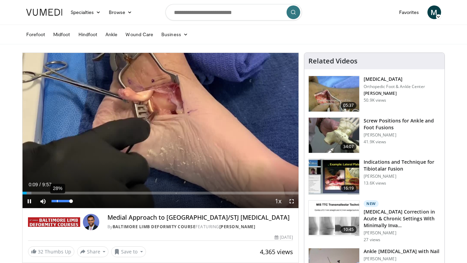 The width and height of the screenshot is (467, 263). What do you see at coordinates (120, 12) in the screenshot?
I see `a: Browse` at bounding box center [120, 12].